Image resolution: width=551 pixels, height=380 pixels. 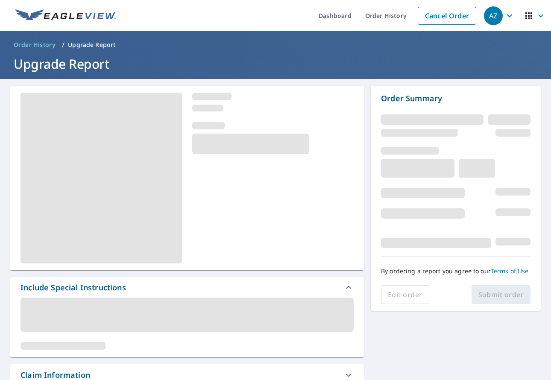 I want to click on p: Upgrade Report, so click(x=91, y=45).